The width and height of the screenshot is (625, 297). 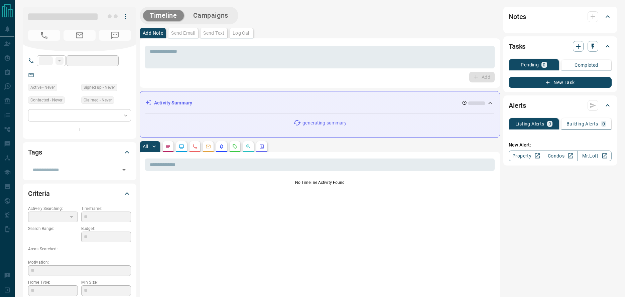 What do you see at coordinates (79, 152) in the screenshot?
I see `div: Tags` at bounding box center [79, 152].